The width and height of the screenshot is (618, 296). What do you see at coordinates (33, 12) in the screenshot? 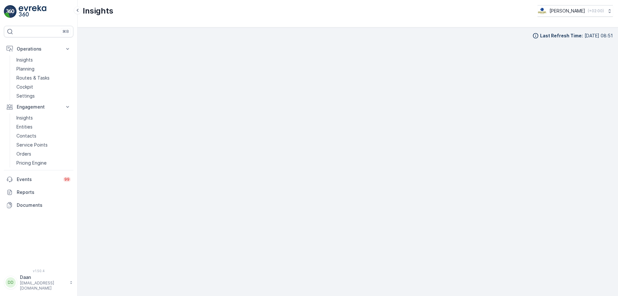
I see `img: logo_light-DOdMpM7g.png` at bounding box center [33, 12].